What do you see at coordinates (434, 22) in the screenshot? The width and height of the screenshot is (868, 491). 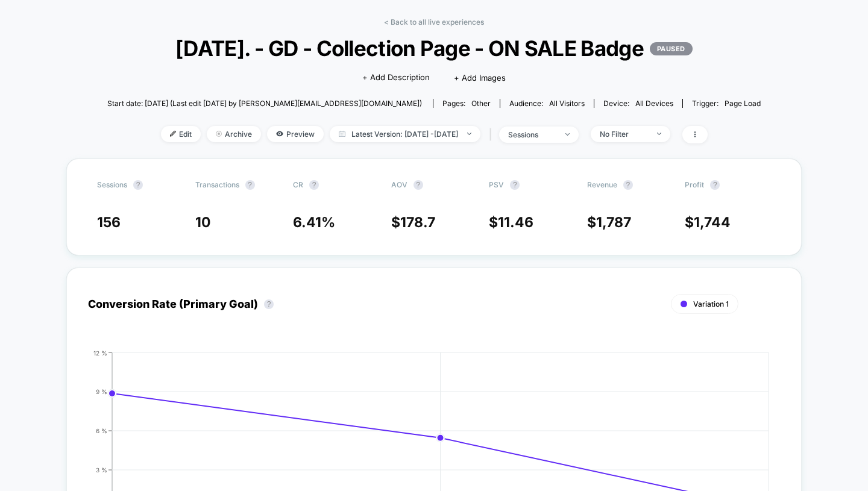 I see `a: < Back to all live experiences` at bounding box center [434, 22].